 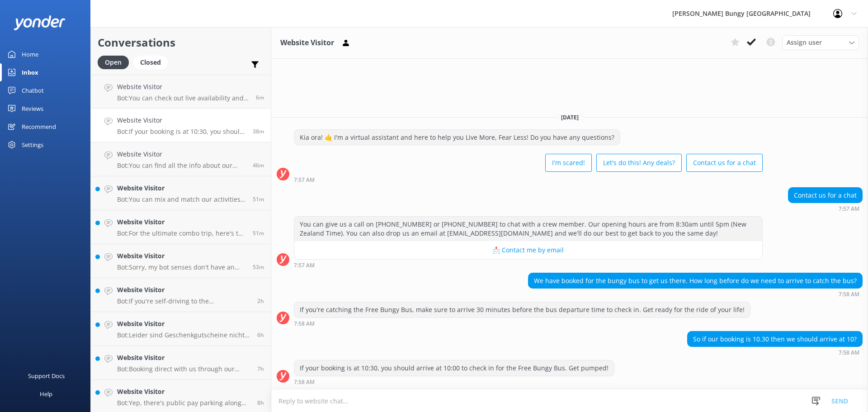 What do you see at coordinates (522, 309) in the screenshot?
I see `div: If you're catching the Free Bungy Bus, make sure to arrive 30 minutes before the bus departure ti...` at bounding box center [522, 309].